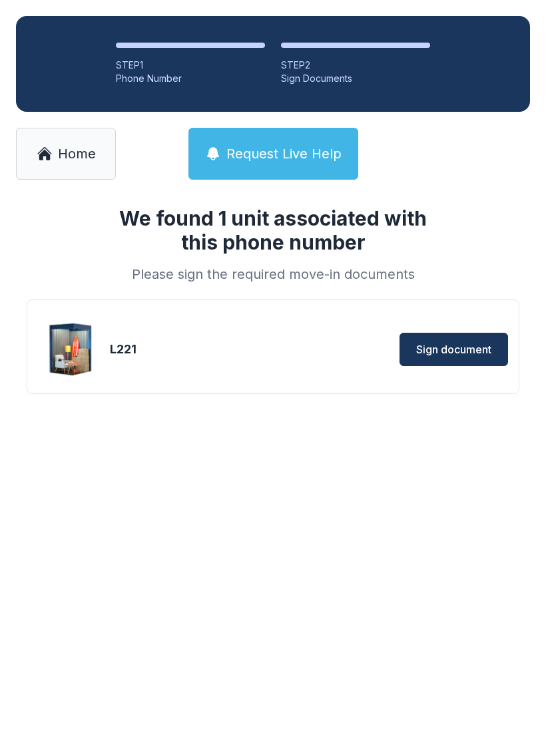 The image size is (546, 756). Describe the element at coordinates (273, 274) in the screenshot. I see `div: Please sign the required move-in documents` at that location.